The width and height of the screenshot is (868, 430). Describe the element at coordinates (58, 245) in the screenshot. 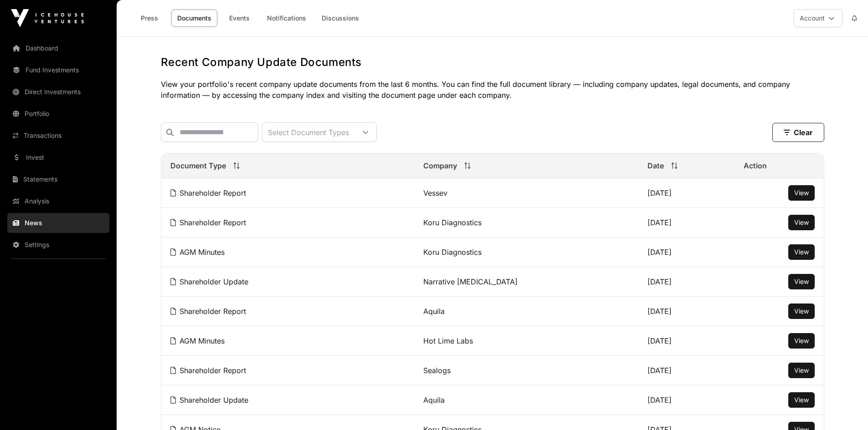

I see `a: Settings` at that location.